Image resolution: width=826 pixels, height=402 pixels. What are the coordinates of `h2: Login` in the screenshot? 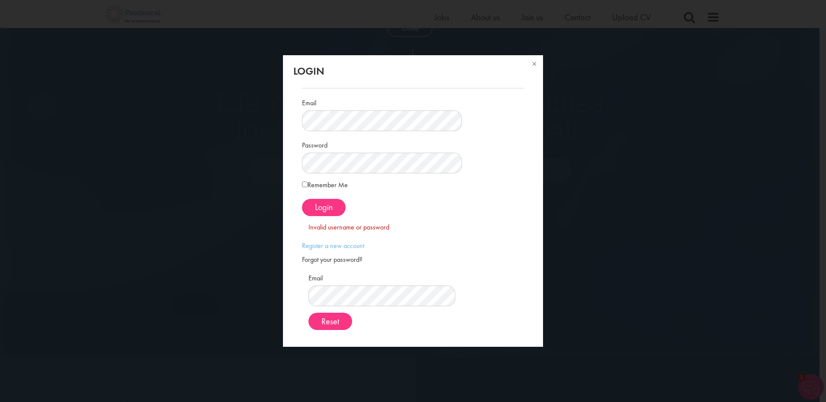 It's located at (413, 71).